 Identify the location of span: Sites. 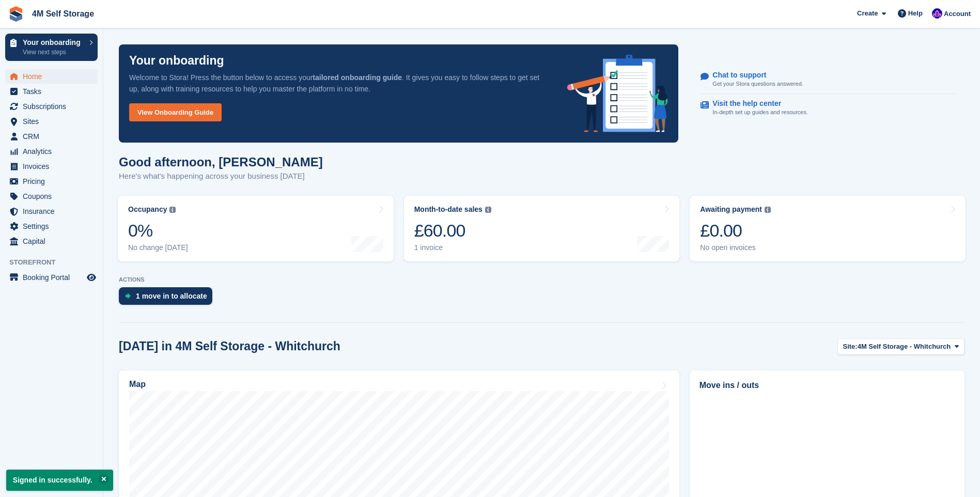
(54, 121).